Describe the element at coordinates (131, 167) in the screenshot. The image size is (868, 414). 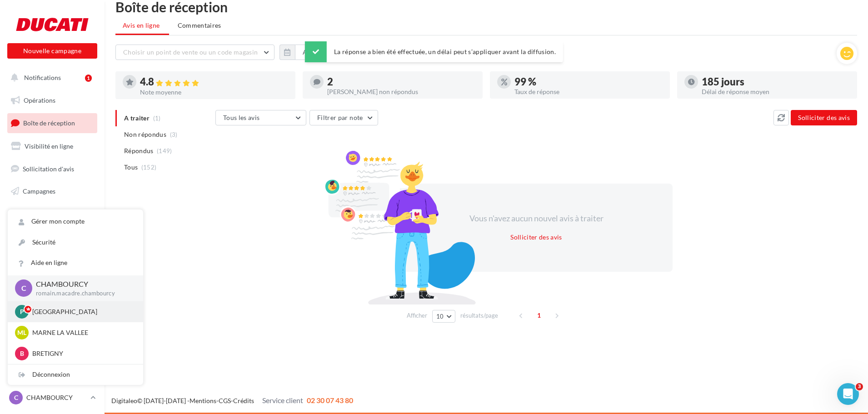
I see `span: Tous` at that location.